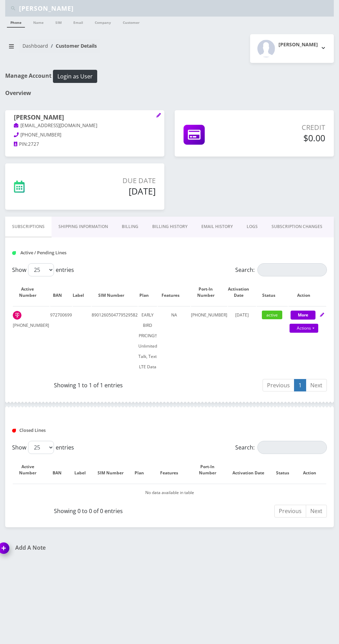 The height and width of the screenshot is (644, 339). Describe the element at coordinates (252, 227) in the screenshot. I see `a: LOGS` at that location.